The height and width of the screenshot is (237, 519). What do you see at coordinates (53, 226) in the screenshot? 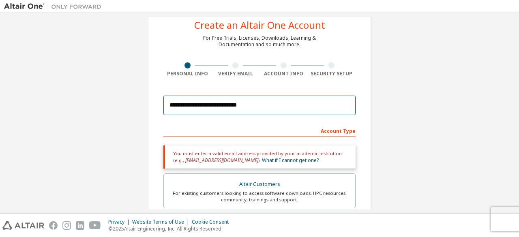
I see `img: facebook.svg` at bounding box center [53, 226].